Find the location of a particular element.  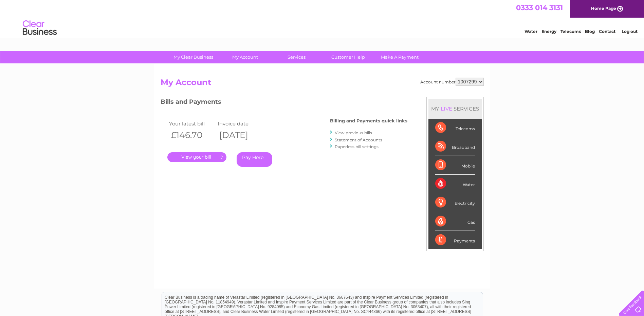

div: Account number is located at coordinates (452, 82).